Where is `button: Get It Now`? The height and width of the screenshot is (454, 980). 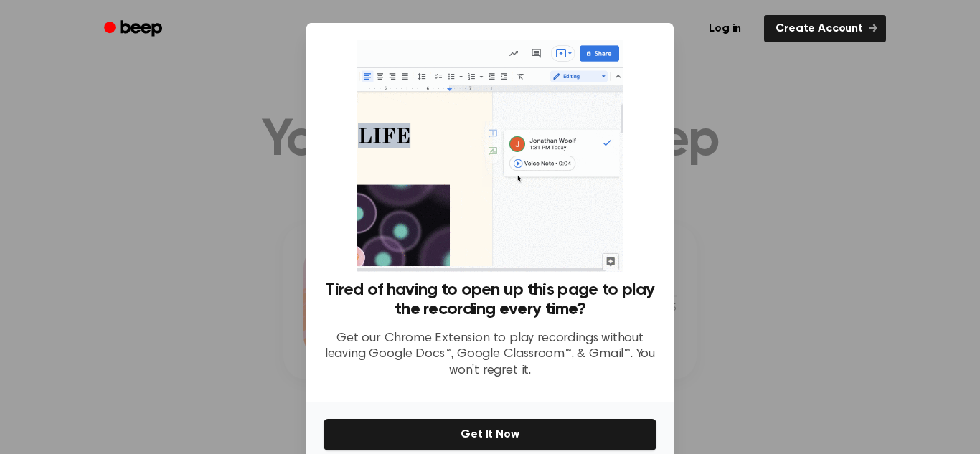 button: Get It Now is located at coordinates (490, 434).